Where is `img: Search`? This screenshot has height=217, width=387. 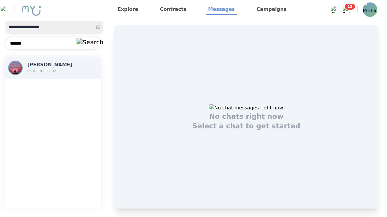
img: Search is located at coordinates (90, 43).